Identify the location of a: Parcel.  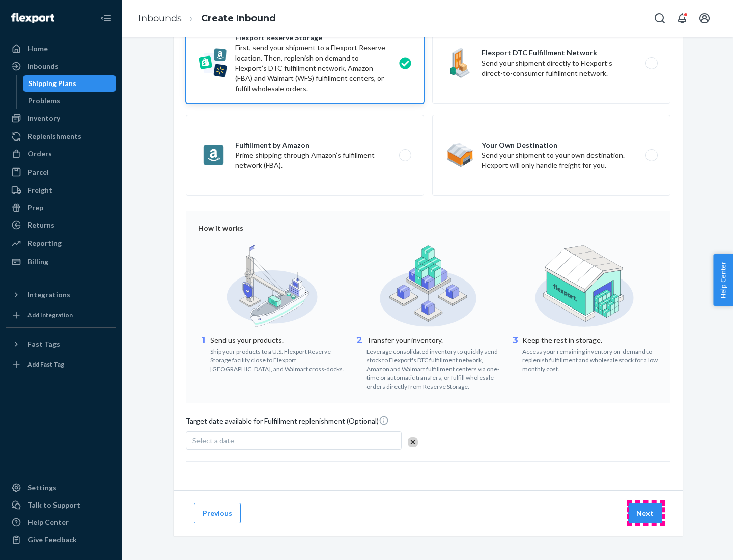
(61, 172).